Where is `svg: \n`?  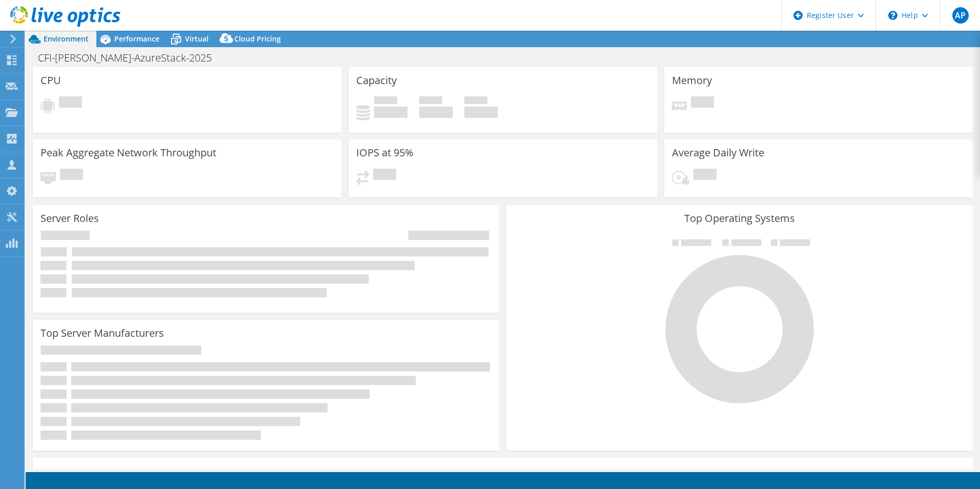 svg: \n is located at coordinates (893, 16).